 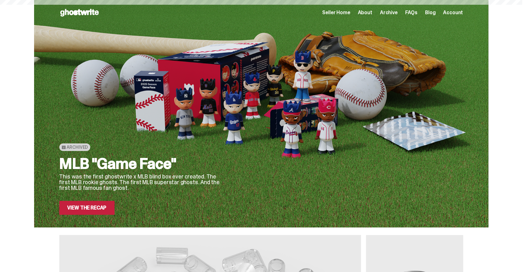 What do you see at coordinates (412, 13) in the screenshot?
I see `span: FAQs` at bounding box center [412, 13].